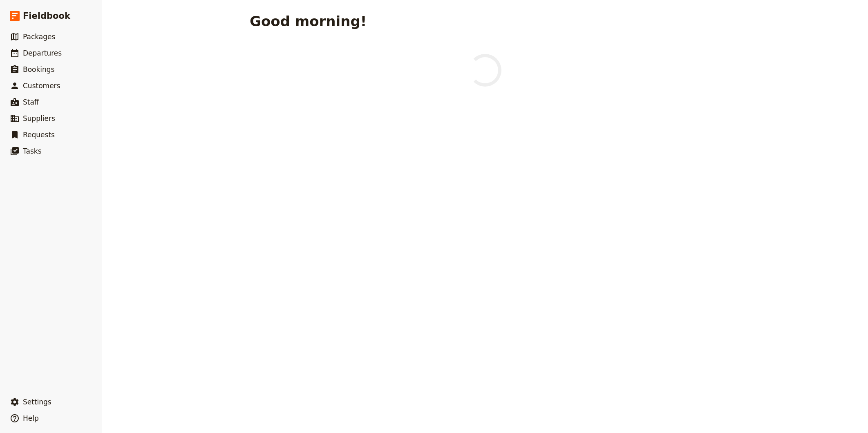 The width and height of the screenshot is (868, 433). What do you see at coordinates (33, 151) in the screenshot?
I see `span: Tasks` at bounding box center [33, 151].